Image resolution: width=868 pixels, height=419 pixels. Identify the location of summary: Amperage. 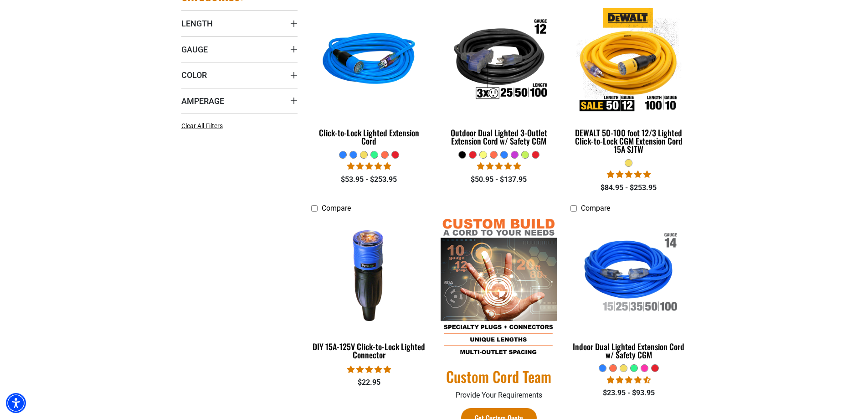
(239, 101).